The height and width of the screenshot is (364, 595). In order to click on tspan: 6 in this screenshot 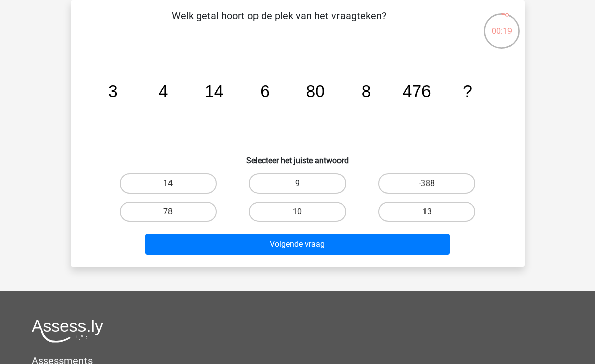, I will do `click(265, 91)`.